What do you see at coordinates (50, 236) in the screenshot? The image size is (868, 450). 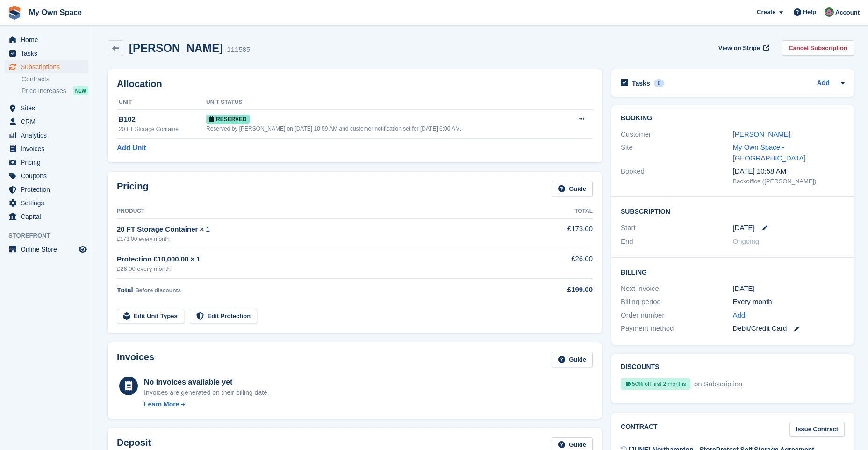 I see `span: Storefront` at bounding box center [50, 236].